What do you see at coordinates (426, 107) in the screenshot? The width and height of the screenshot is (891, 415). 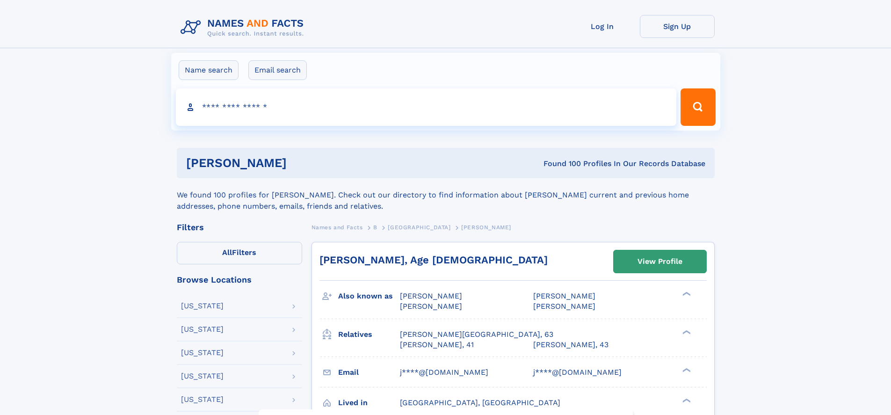 I see `input: search input` at bounding box center [426, 107].